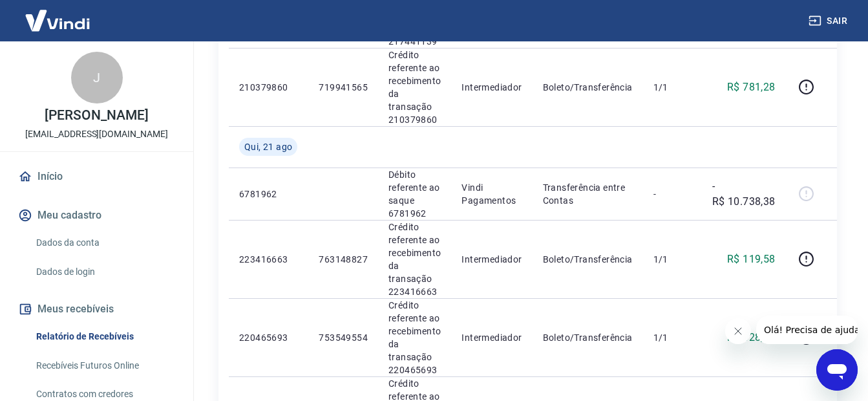 This screenshot has height=401, width=868. What do you see at coordinates (268, 87) in the screenshot?
I see `p: 210379860` at bounding box center [268, 87].